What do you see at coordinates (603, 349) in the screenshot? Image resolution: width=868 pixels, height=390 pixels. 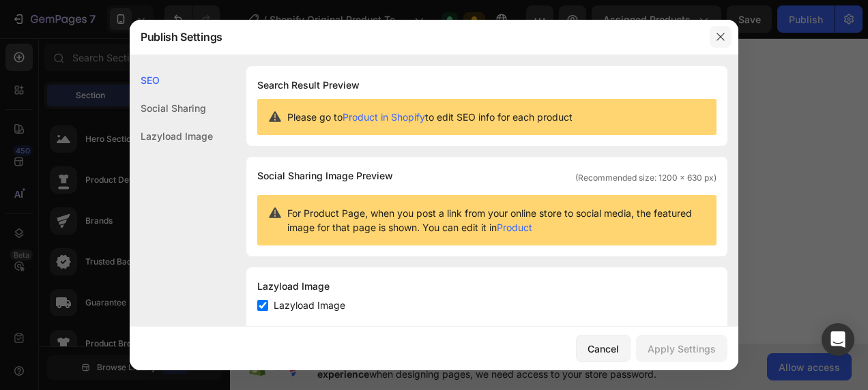 I see `div: Cancel` at bounding box center [603, 349].